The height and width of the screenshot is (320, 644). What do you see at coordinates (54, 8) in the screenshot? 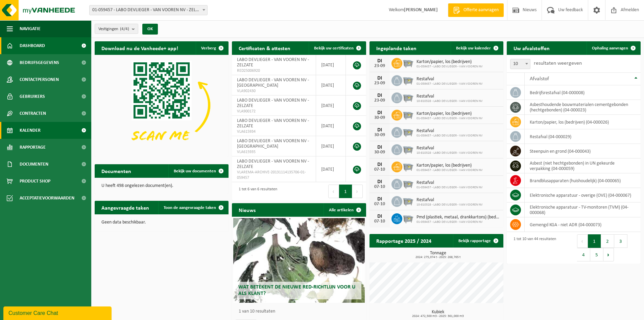
I see `div: Customer Care Chat` at bounding box center [54, 8].